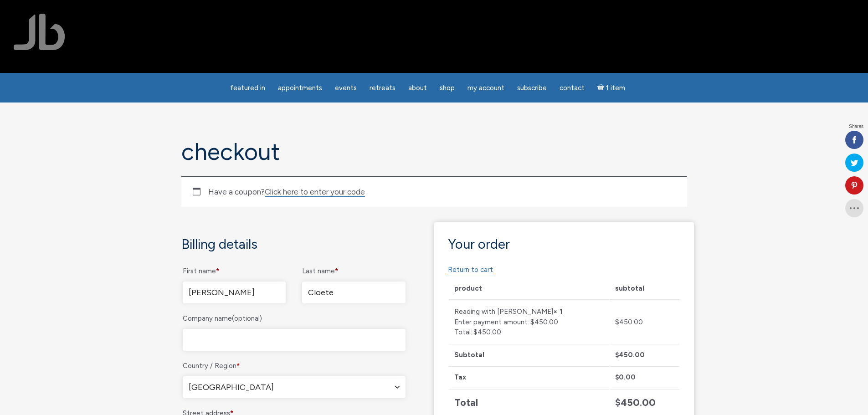  What do you see at coordinates (532, 88) in the screenshot?
I see `span: Subscribe` at bounding box center [532, 88].